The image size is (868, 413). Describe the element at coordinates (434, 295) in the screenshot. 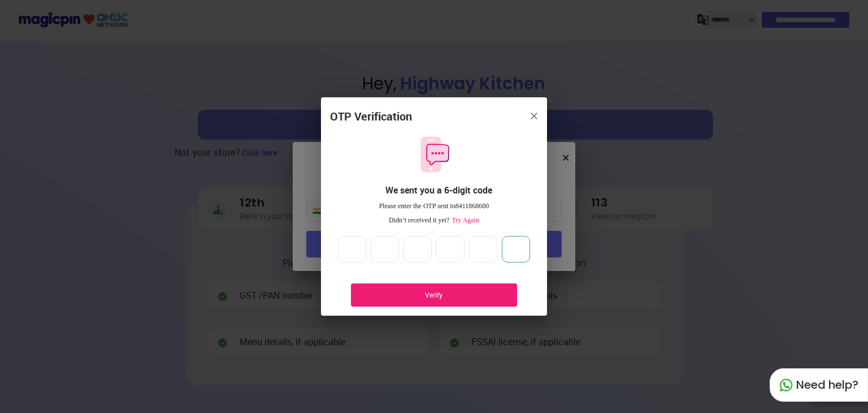

I see `div: Verify` at that location.